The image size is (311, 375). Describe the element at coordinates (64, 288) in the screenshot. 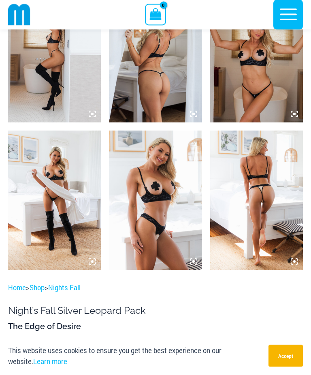

I see `a: Nights Fall` at that location.